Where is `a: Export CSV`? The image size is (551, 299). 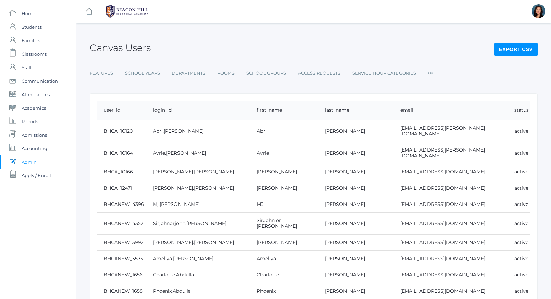
a: Export CSV is located at coordinates (516, 49).